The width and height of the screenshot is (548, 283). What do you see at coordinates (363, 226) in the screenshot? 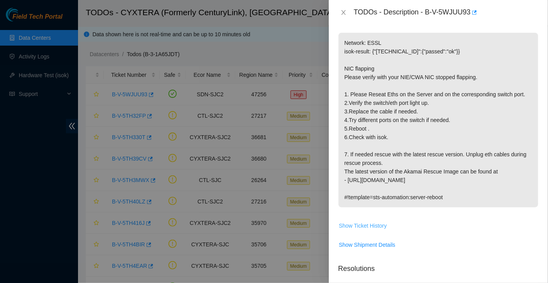
I see `span: Show Ticket History` at bounding box center [363, 226].